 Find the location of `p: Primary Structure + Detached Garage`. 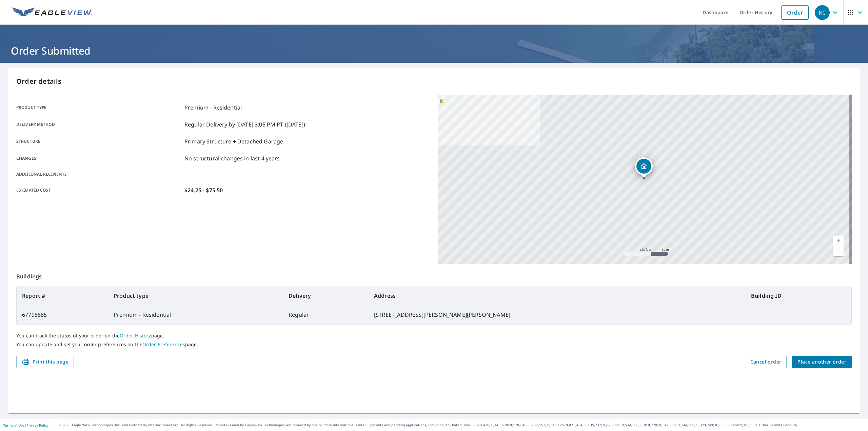

p: Primary Structure + Detached Garage is located at coordinates (234, 142).